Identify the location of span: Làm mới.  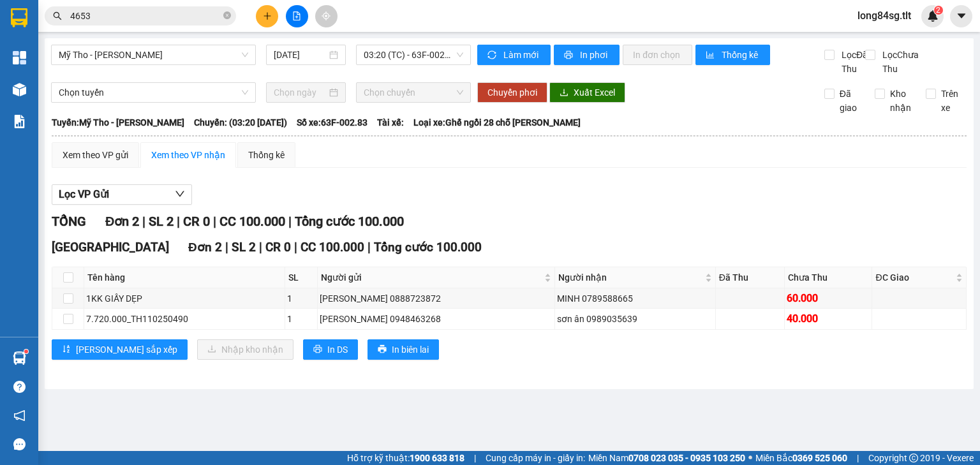
(522, 55).